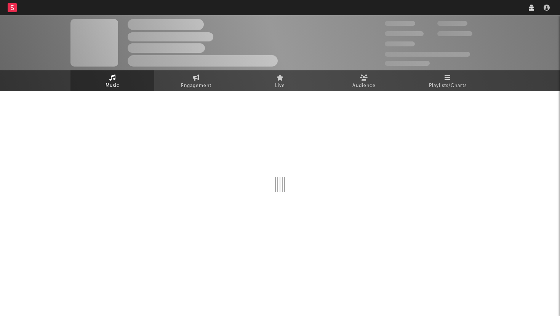 This screenshot has width=560, height=316. What do you see at coordinates (400, 23) in the screenshot?
I see `span: 300,000` at bounding box center [400, 23].